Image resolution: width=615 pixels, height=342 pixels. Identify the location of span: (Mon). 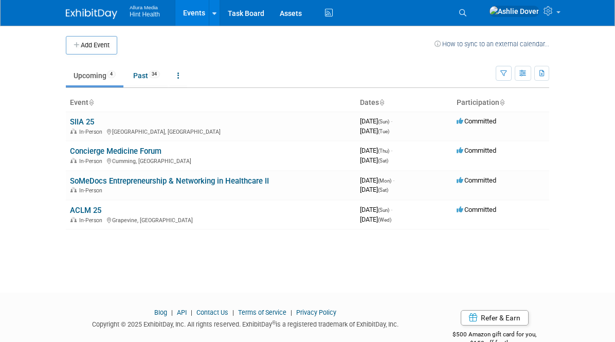
(385, 181).